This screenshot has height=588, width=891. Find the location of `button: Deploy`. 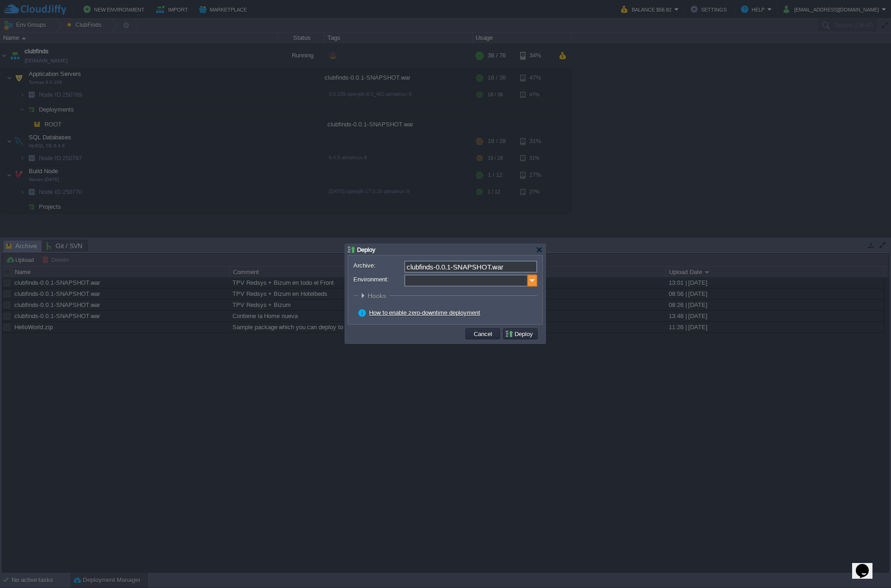

button: Deploy is located at coordinates (520, 334).